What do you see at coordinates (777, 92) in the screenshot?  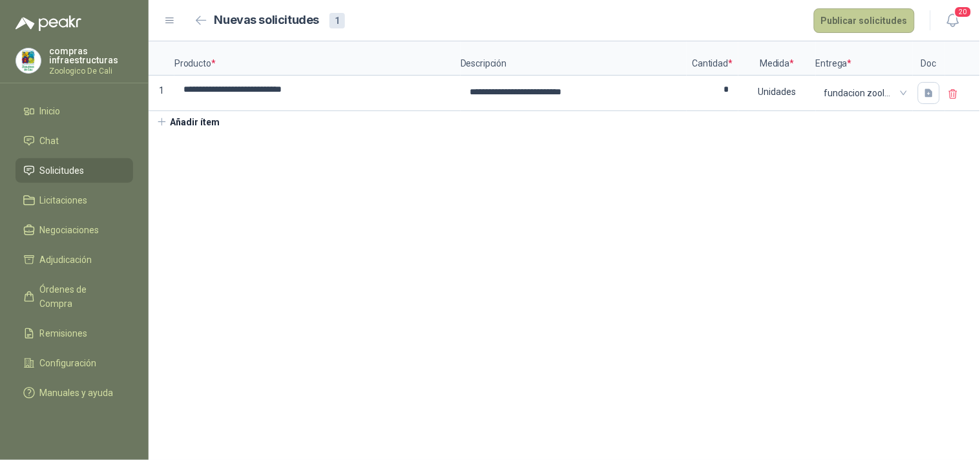 I see `div: Unidades` at bounding box center [777, 92].